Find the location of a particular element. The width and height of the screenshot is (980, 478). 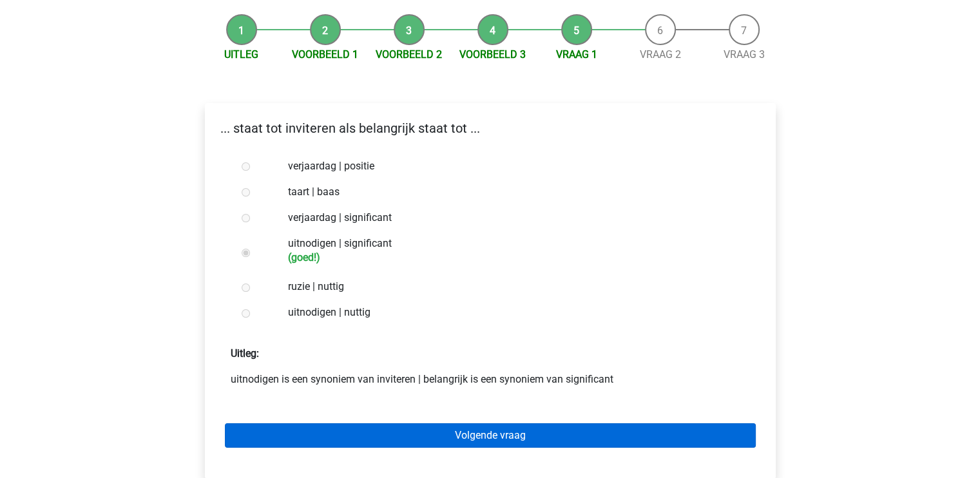

a: Volgende vraag is located at coordinates (490, 436).